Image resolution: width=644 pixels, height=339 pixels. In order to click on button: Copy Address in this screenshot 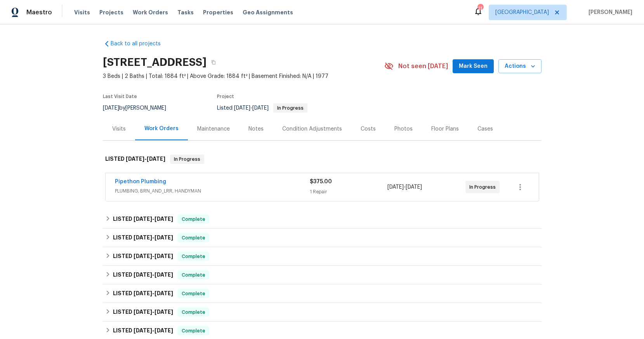, I will do `click(213, 62)`.